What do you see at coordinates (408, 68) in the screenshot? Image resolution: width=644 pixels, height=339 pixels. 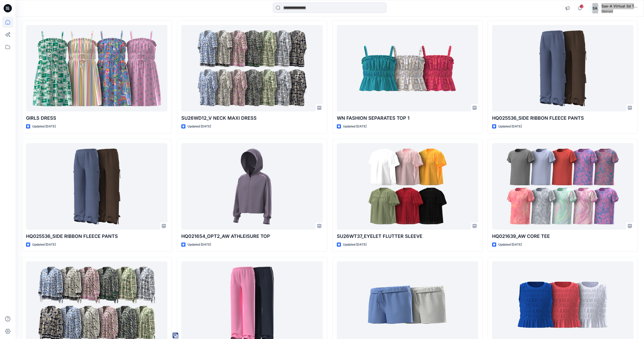 I see `a: WN FASHION SEPARATES TOP 1` at bounding box center [408, 68].